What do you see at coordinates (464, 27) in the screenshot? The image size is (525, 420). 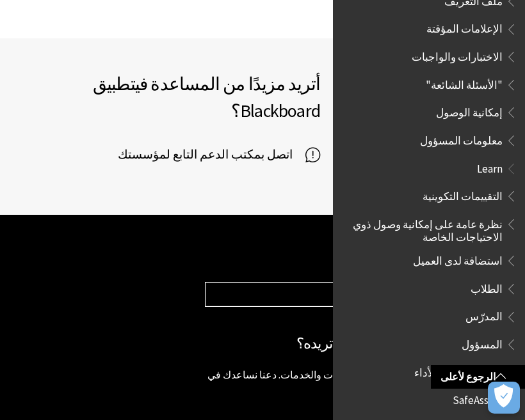 I see `span: الإعلامات المؤقتة` at bounding box center [464, 27].